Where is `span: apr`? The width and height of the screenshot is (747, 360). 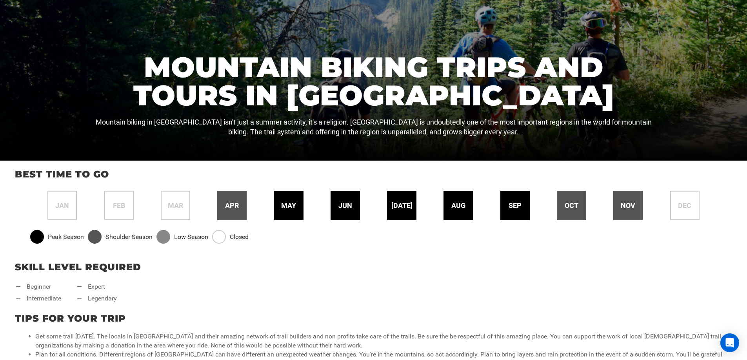 span: apr is located at coordinates (232, 206).